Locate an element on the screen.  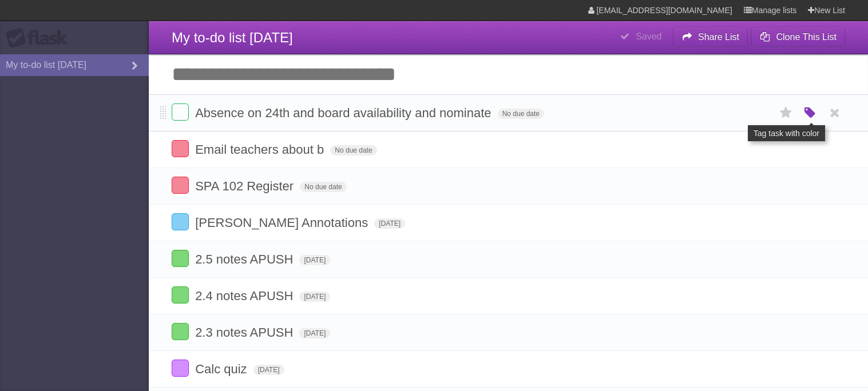
b: Clone This List is located at coordinates (806, 37).